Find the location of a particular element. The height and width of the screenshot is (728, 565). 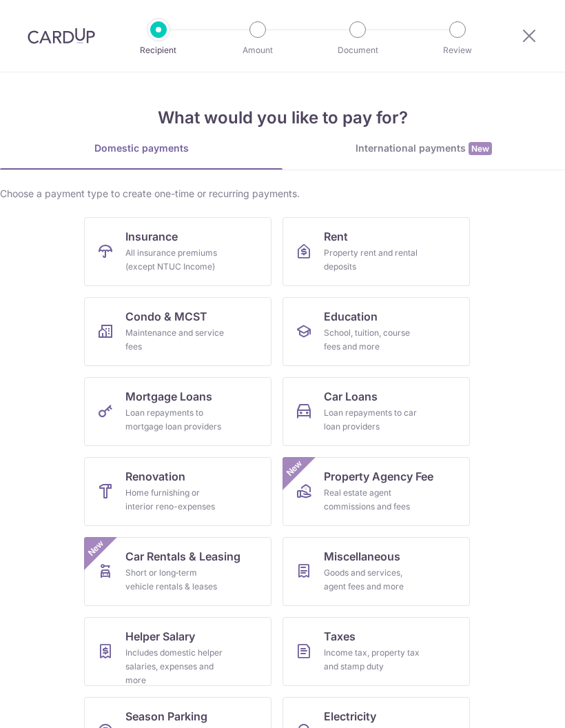

div: Maintenance and service fees is located at coordinates (175, 340).